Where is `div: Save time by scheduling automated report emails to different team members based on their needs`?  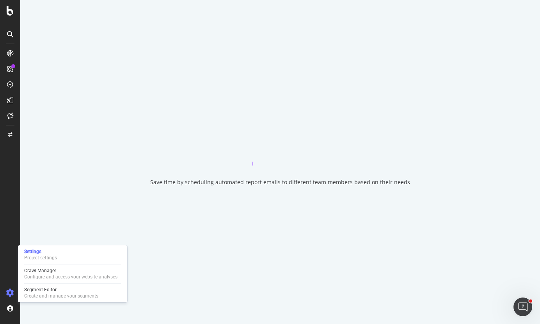
div: Save time by scheduling automated report emails to different team members based on their needs is located at coordinates (280, 182).